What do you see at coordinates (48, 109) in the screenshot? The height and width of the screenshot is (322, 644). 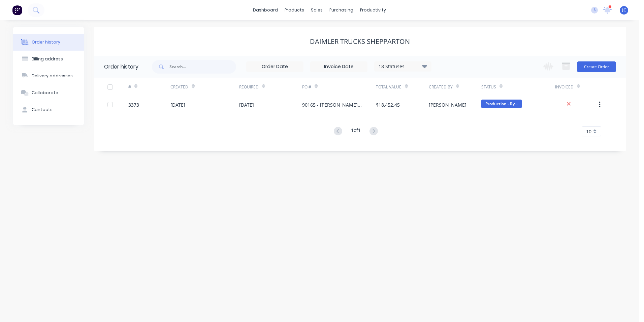 I see `button: Contacts` at bounding box center [48, 109].